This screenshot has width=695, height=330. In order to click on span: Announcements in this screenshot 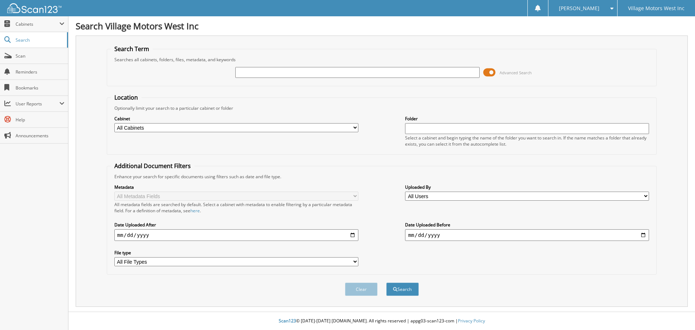, I will do `click(40, 135)`.